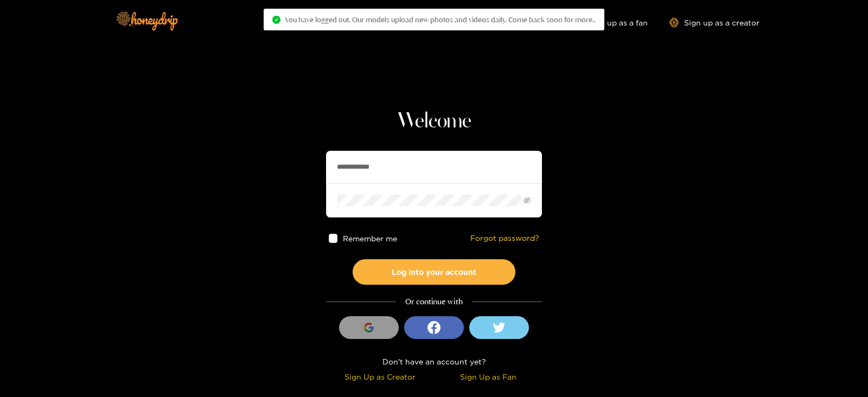 The height and width of the screenshot is (397, 868). Describe the element at coordinates (715, 23) in the screenshot. I see `a: Sign up as a creator` at that location.